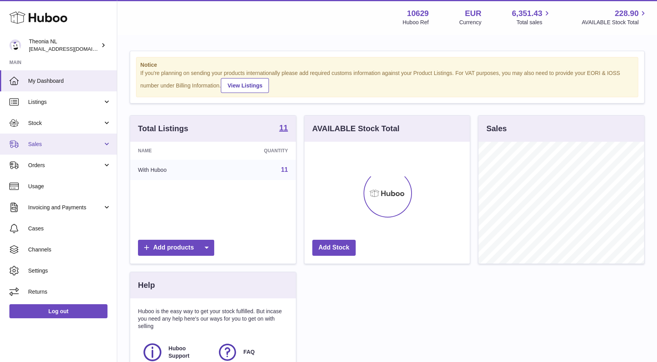 The width and height of the screenshot is (657, 362). I want to click on span: Sales, so click(65, 144).